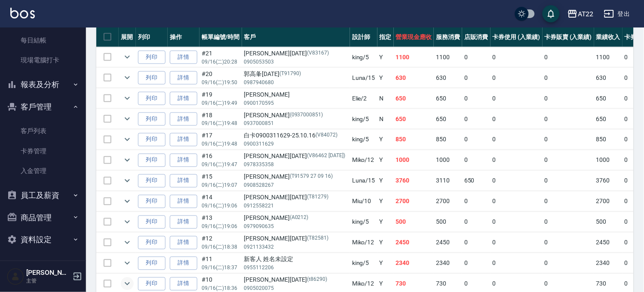 The image size is (644, 292). What do you see at coordinates (318, 239) in the screenshot?
I see `p: (T82581)` at bounding box center [318, 239].